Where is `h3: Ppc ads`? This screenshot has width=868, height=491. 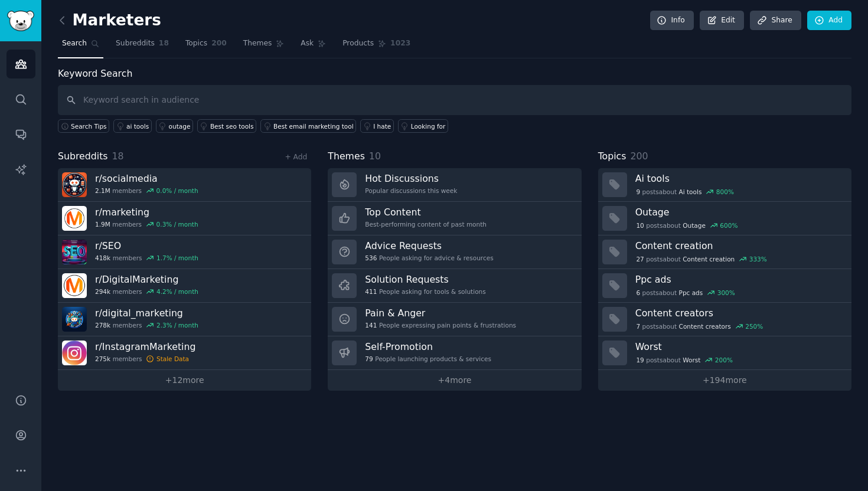
h3: Ppc ads is located at coordinates (739, 279).